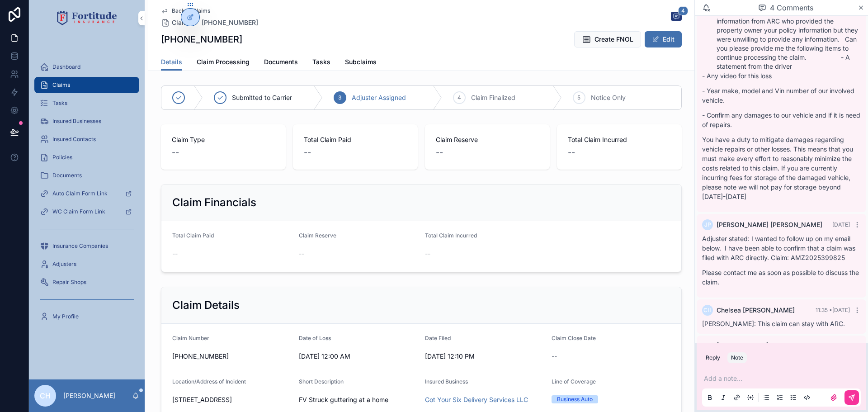  What do you see at coordinates (573, 338) in the screenshot?
I see `span: Claim Close Date` at bounding box center [573, 338].